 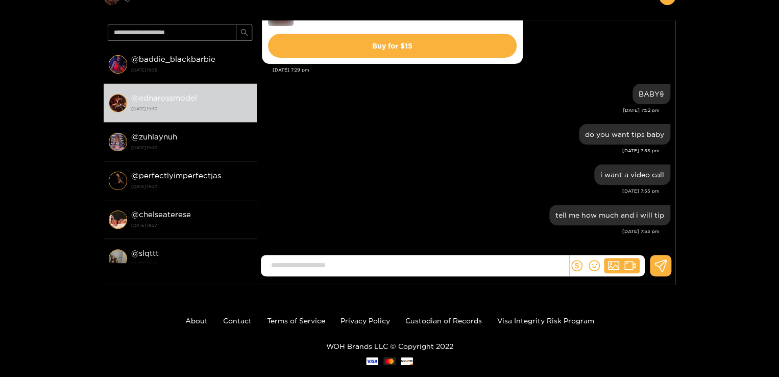 I want to click on div: BABY§, so click(x=651, y=94).